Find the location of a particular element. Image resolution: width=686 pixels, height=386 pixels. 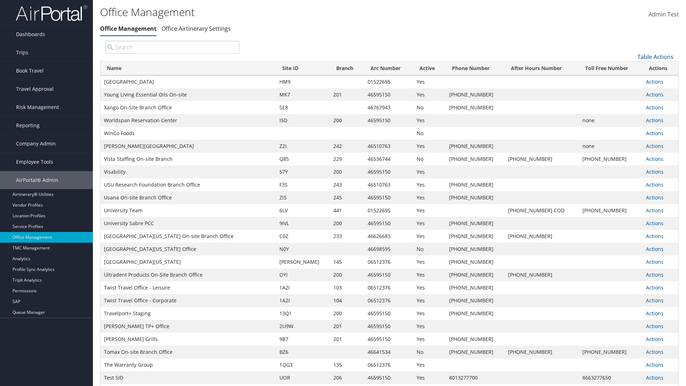

td: 233 is located at coordinates (347, 236).